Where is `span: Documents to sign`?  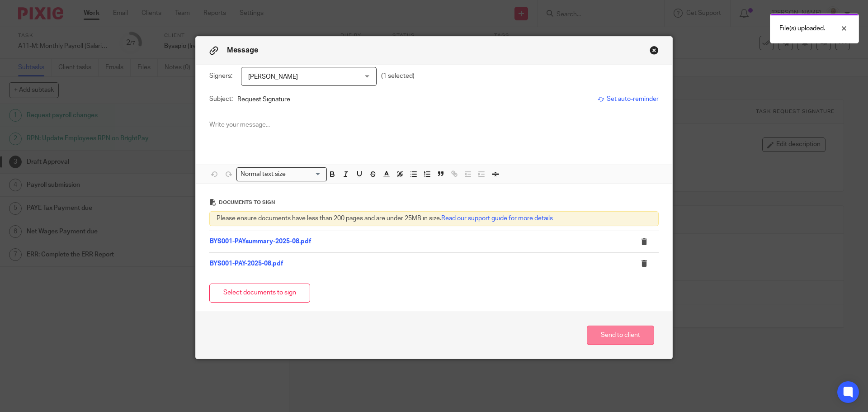
span: Documents to sign is located at coordinates (247, 202).